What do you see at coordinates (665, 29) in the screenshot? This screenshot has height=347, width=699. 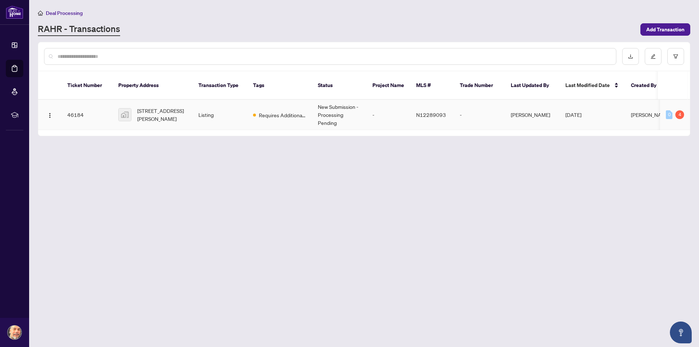 I see `span: Add Transaction` at bounding box center [665, 29].